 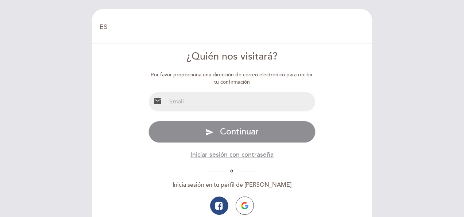 What do you see at coordinates (239, 131) in the screenshot?
I see `span: Continuar` at bounding box center [239, 131].